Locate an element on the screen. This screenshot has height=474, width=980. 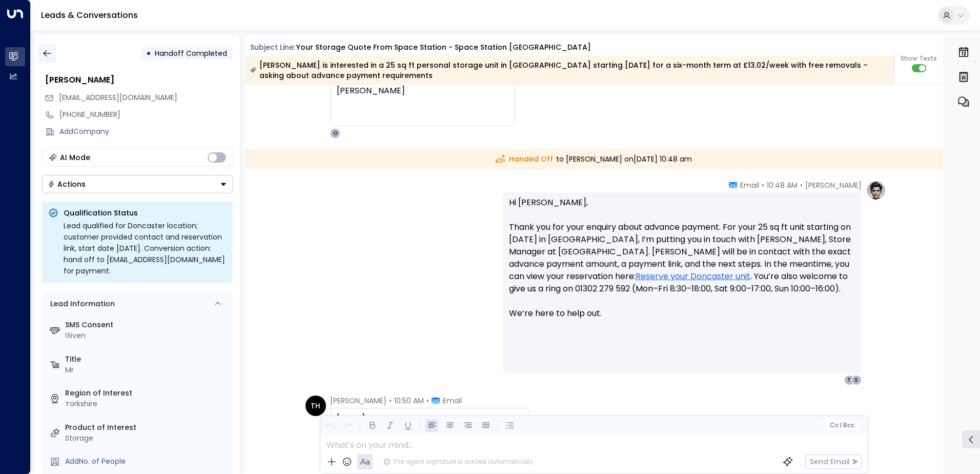
div: TH is located at coordinates (315, 406).